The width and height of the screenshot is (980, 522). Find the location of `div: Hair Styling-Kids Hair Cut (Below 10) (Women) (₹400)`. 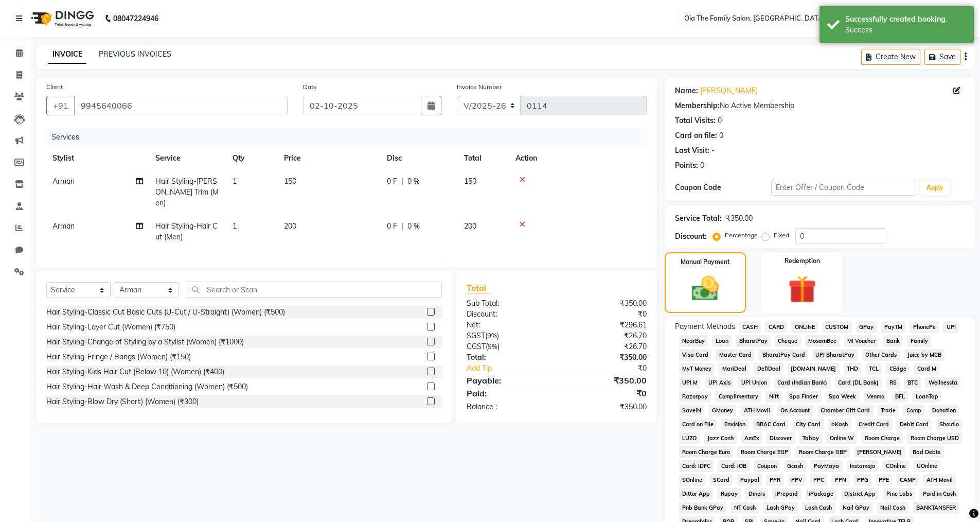

div: Hair Styling-Kids Hair Cut (Below 10) (Women) (₹400) is located at coordinates (135, 372).